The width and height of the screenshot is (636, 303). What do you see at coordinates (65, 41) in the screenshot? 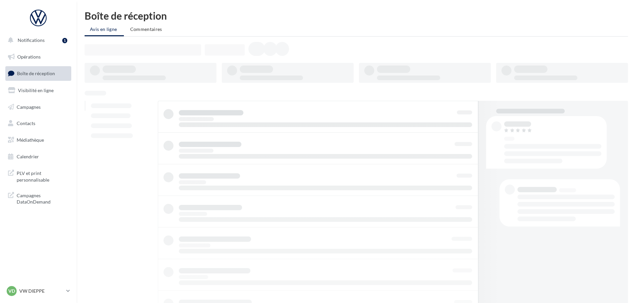
I see `div: 1` at bounding box center [65, 41].